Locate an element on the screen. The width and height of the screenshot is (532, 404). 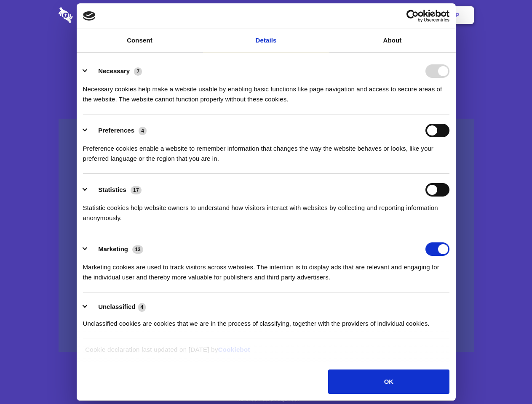
a: Wistia video thumbnail is located at coordinates (266, 235).